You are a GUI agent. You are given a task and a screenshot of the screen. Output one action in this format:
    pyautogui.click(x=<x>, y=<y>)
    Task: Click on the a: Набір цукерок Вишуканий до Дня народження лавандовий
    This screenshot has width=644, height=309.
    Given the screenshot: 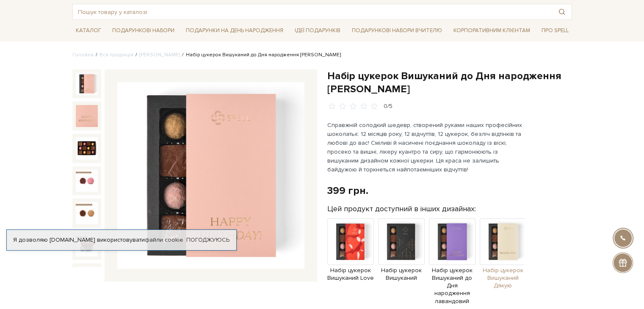 What is the action you would take?
    pyautogui.click(x=452, y=271)
    